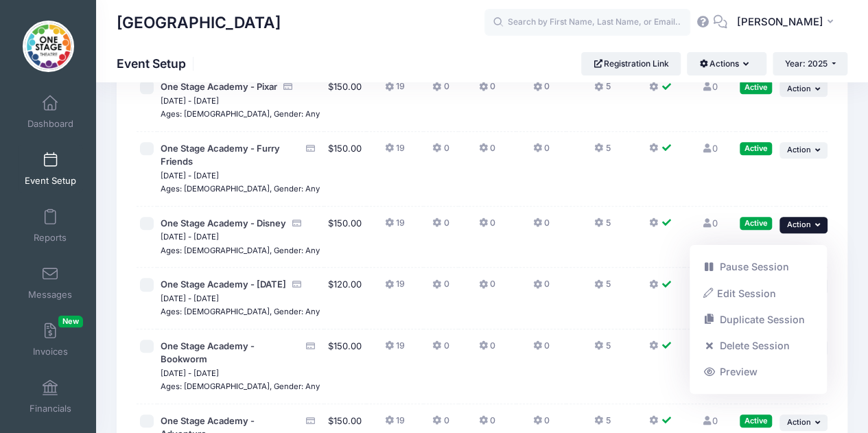 Image resolution: width=868 pixels, height=433 pixels. Describe the element at coordinates (50, 237) in the screenshot. I see `span: Reports` at that location.